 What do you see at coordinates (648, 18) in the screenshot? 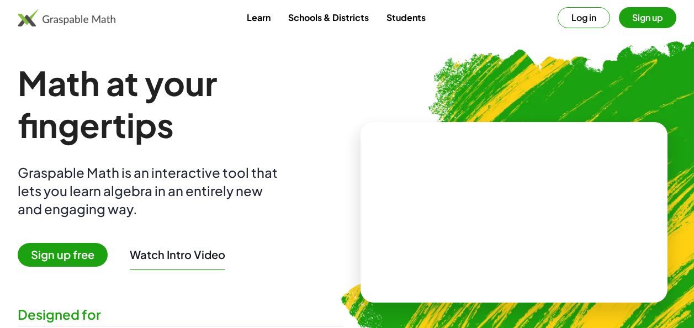
I see `button: Sign up` at bounding box center [648, 18].